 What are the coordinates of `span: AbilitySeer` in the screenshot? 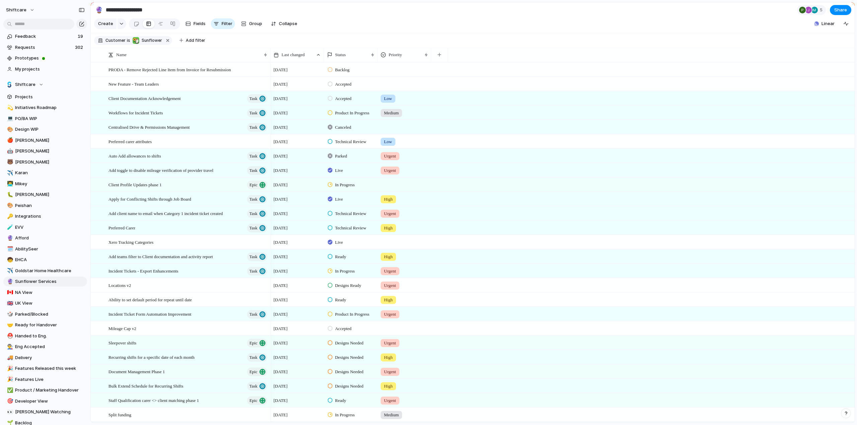 It's located at (50, 249).